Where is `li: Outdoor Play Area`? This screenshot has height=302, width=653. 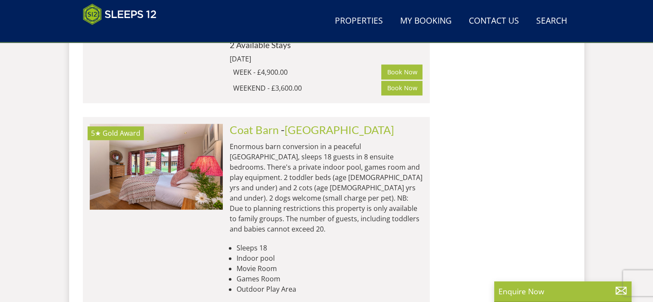
li: Outdoor Play Area is located at coordinates (330, 289).